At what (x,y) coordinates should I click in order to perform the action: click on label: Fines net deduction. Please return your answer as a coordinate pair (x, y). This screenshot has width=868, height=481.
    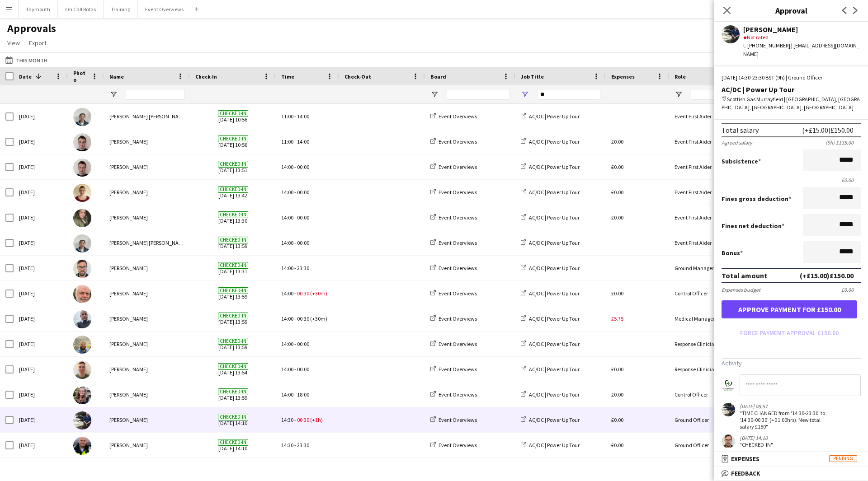
    Looking at the image, I should click on (753, 226).